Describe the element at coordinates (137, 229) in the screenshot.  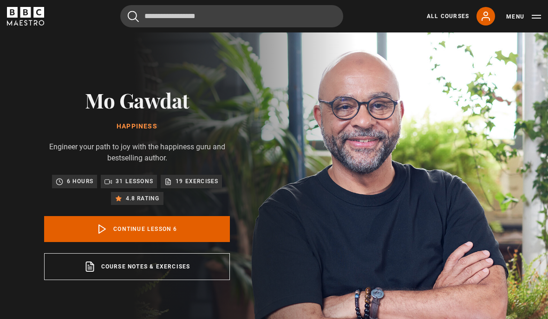
I see `a: Continue lesson 6` at that location.